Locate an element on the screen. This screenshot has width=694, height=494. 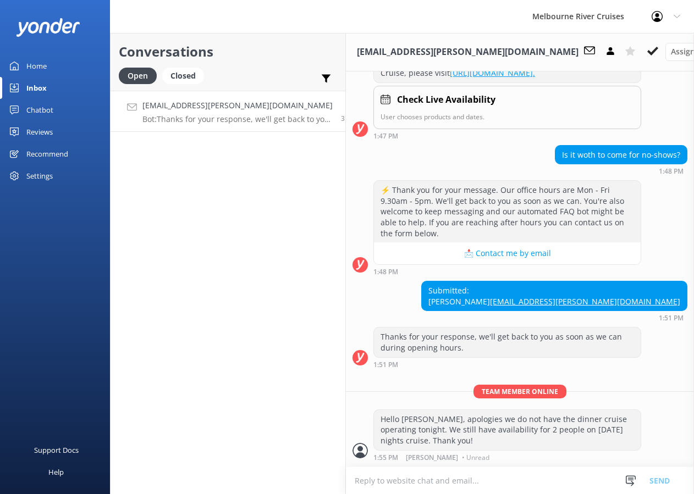
strong: 1:47 PM is located at coordinates (385, 136).